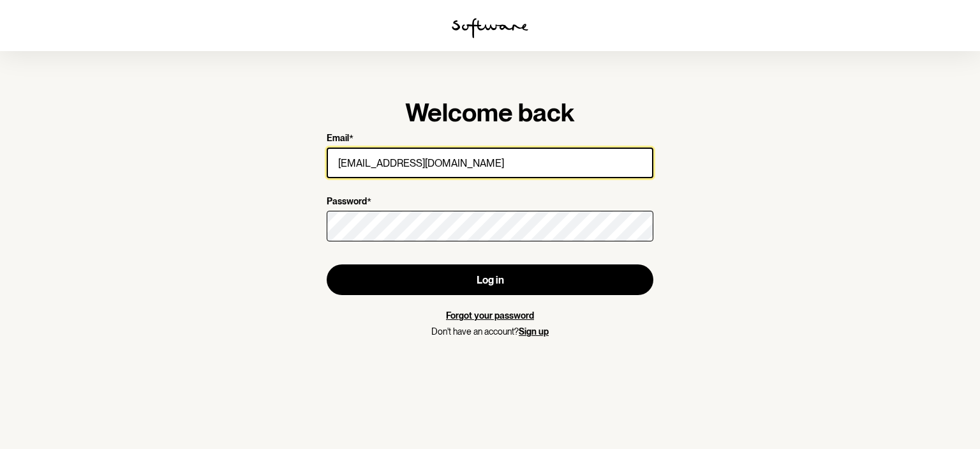  What do you see at coordinates (347, 202) in the screenshot?
I see `p: Password` at bounding box center [347, 202].